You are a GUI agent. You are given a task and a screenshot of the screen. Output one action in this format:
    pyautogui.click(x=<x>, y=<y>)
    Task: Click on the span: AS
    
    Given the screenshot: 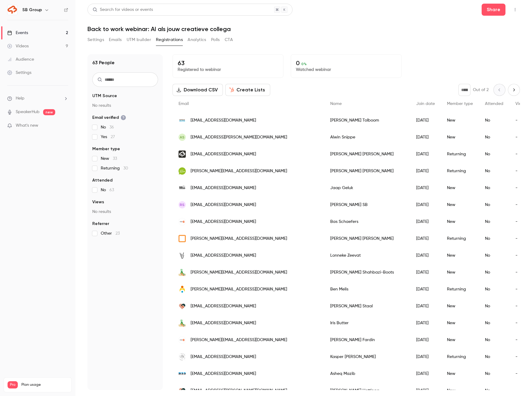 What is the action you would take?
    pyautogui.click(x=182, y=137)
    